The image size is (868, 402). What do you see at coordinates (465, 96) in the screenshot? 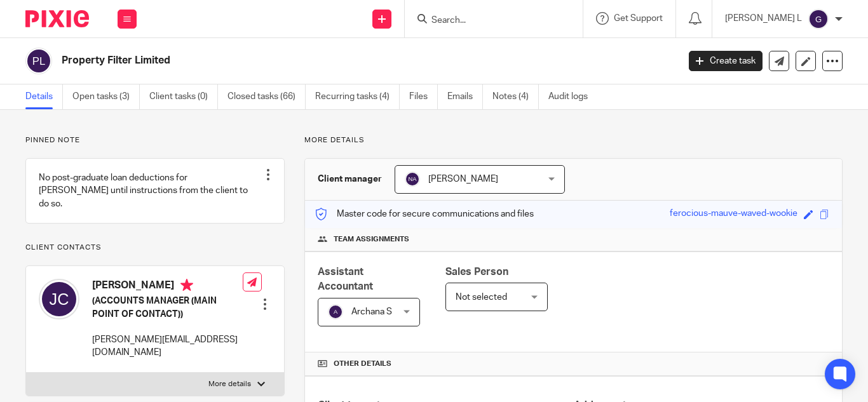
I see `a: Emails` at bounding box center [465, 96].